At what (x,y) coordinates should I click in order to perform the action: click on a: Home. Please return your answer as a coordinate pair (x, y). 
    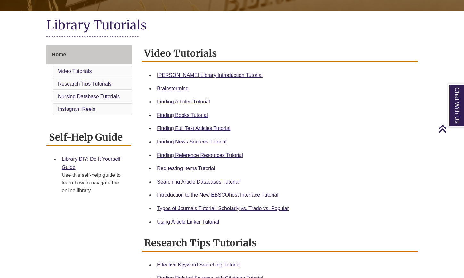
    Looking at the image, I should click on (89, 55).